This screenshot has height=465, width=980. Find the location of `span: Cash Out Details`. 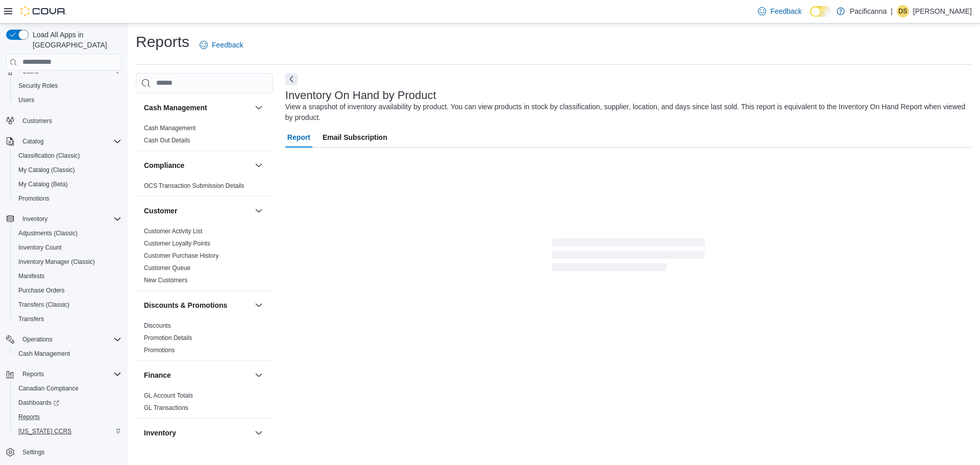

span: Cash Out Details is located at coordinates (167, 141).